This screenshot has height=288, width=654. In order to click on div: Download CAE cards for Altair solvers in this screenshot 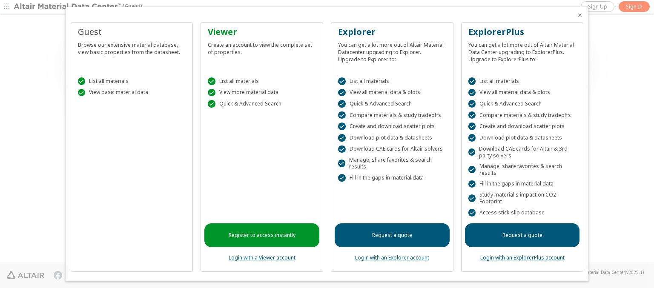, I will do `click(392, 150)`.